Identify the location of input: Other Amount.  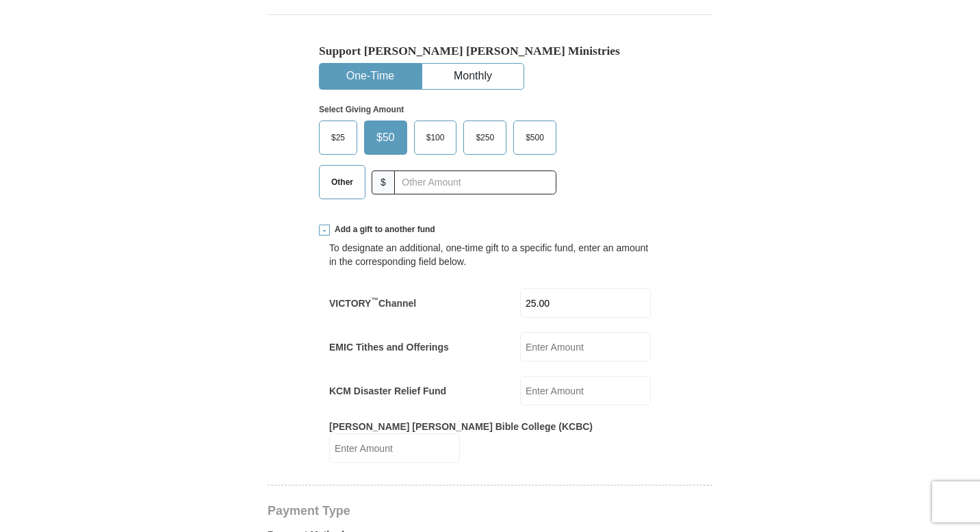
(475, 182).